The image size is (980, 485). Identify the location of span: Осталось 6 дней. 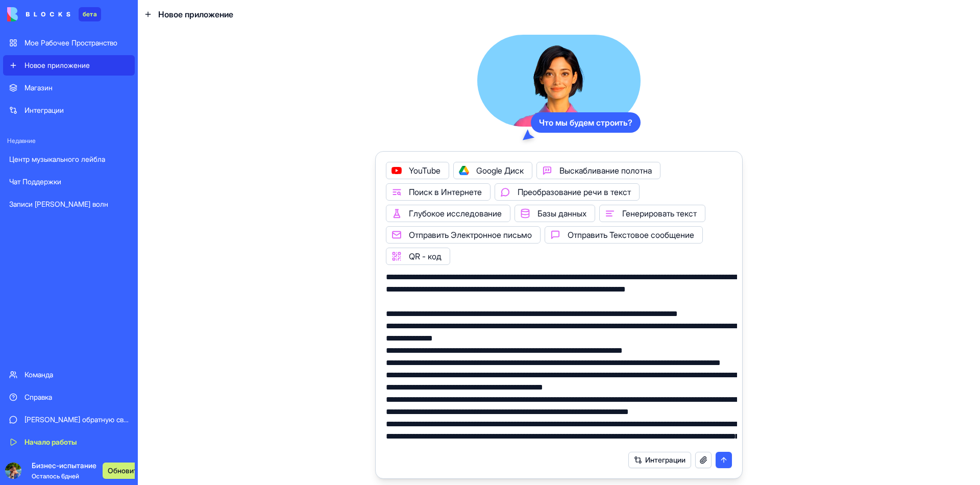
(55, 476).